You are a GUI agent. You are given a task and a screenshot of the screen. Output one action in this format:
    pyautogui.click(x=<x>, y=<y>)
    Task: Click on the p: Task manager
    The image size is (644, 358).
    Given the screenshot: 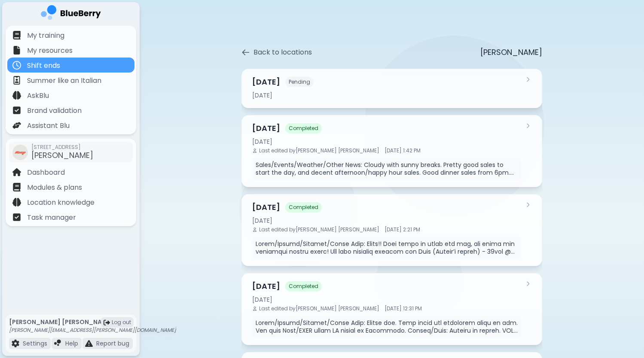 What is the action you would take?
    pyautogui.click(x=52, y=218)
    